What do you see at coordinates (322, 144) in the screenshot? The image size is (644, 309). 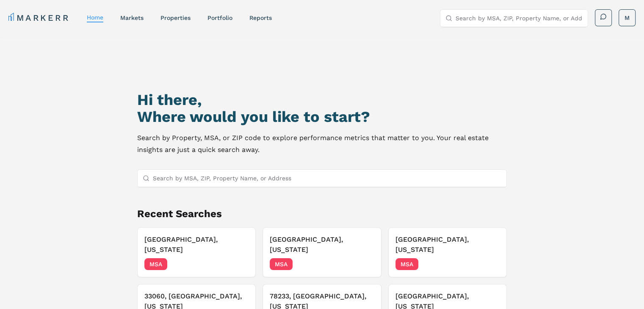 I see `p: Search by Property, MSA, or ZIP code to explore performance metrics that matter to you. Your real...` at bounding box center [322, 144].